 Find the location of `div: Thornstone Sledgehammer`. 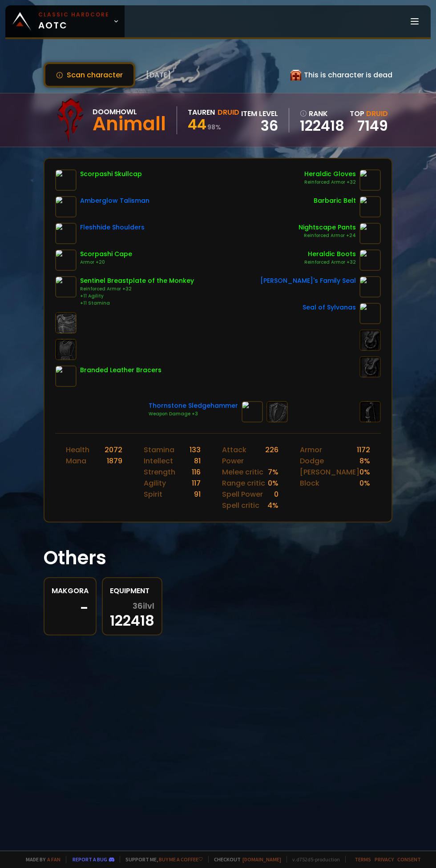

div: Thornstone Sledgehammer is located at coordinates (193, 406).